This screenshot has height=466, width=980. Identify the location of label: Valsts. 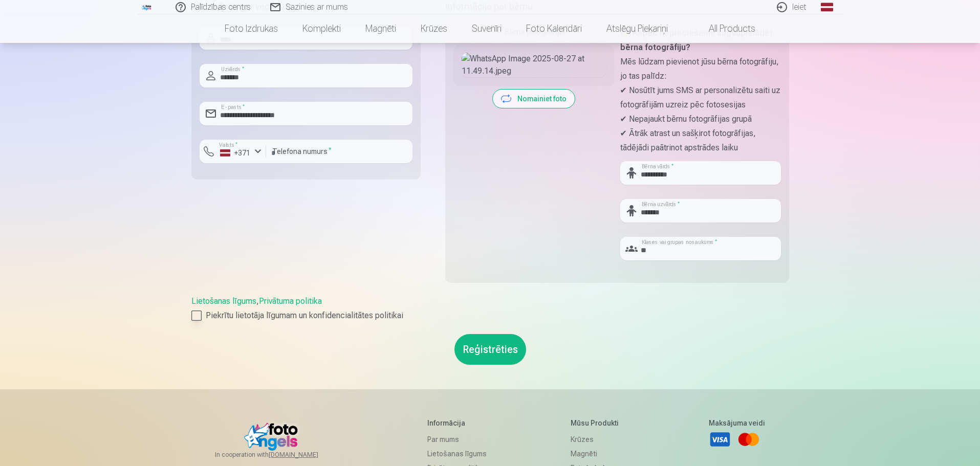
(228, 145).